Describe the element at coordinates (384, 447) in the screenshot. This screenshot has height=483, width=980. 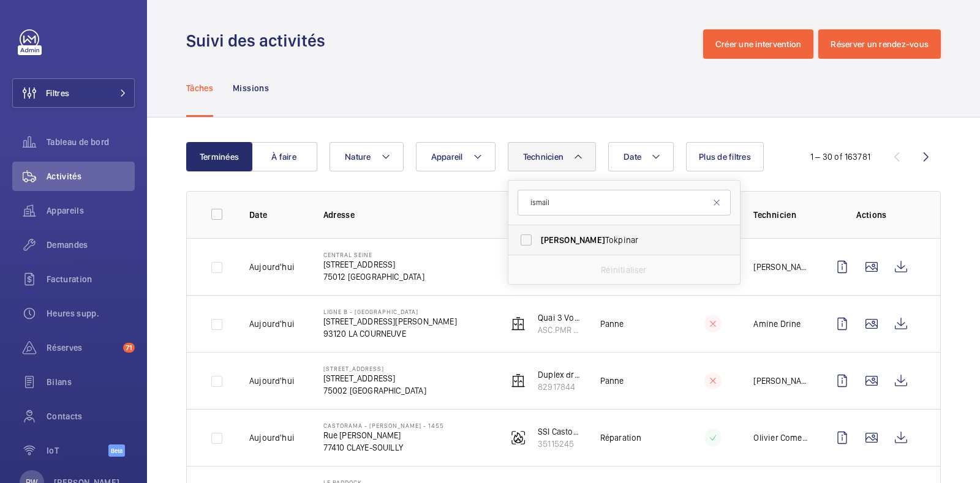
I see `p: 77410 CLAYE-SOUILLY` at that location.